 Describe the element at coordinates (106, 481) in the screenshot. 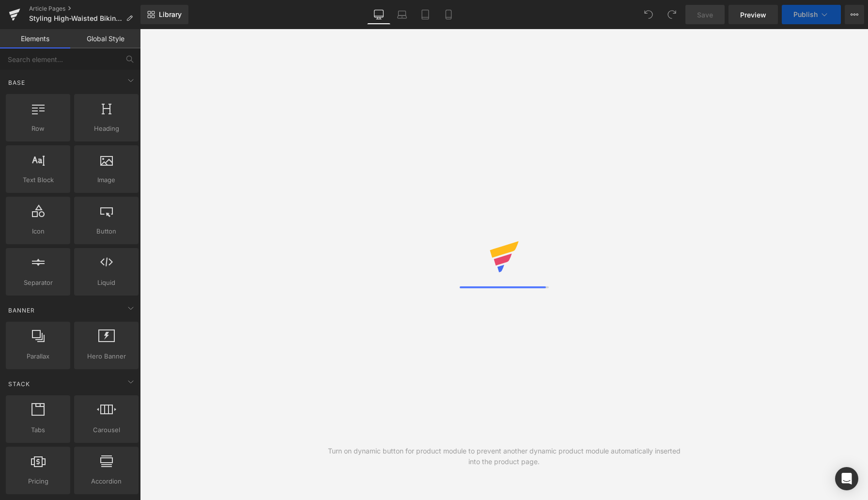

I see `span: Accordion` at that location.